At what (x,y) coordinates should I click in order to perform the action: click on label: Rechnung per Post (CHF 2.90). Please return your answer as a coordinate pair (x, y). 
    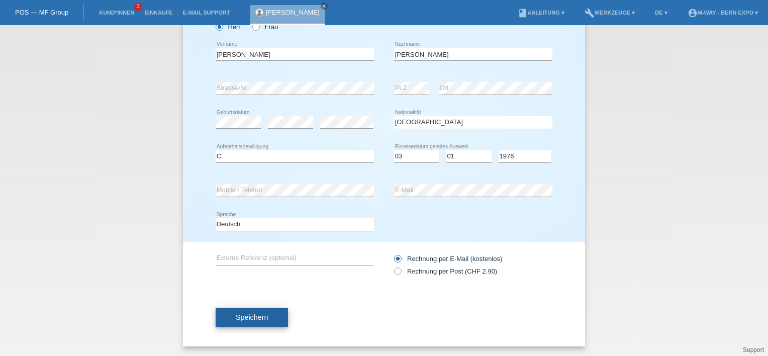
    Looking at the image, I should click on (445, 271).